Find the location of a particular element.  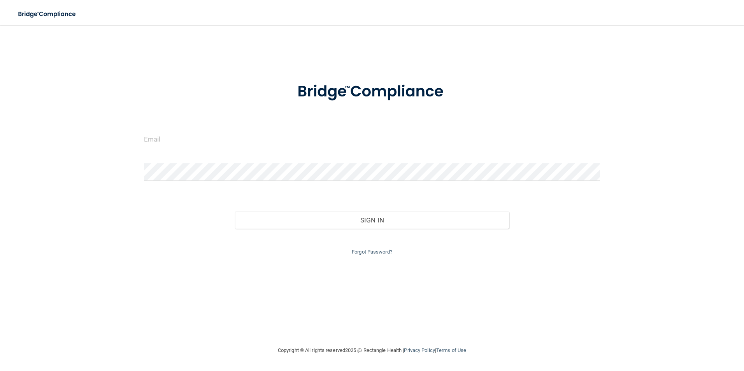

input: Email is located at coordinates (372, 139).